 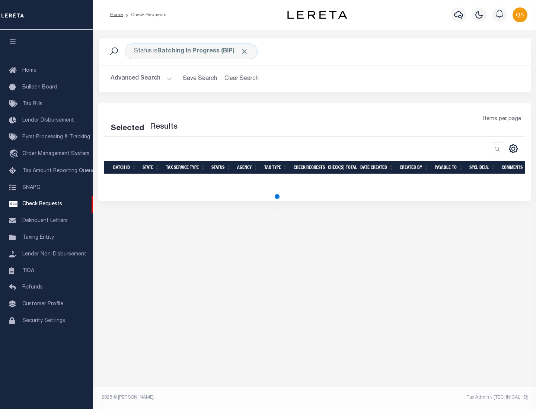 I want to click on span: Refunds, so click(x=32, y=288).